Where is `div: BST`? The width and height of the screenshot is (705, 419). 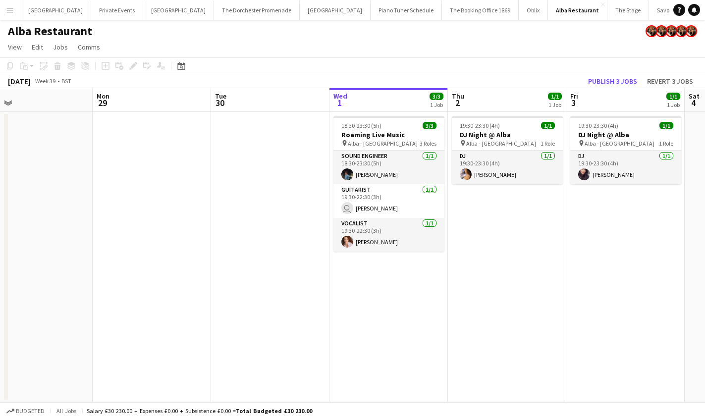
div: BST is located at coordinates (66, 81).